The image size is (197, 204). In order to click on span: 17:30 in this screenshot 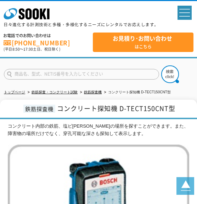, I will do `click(28, 49)`.